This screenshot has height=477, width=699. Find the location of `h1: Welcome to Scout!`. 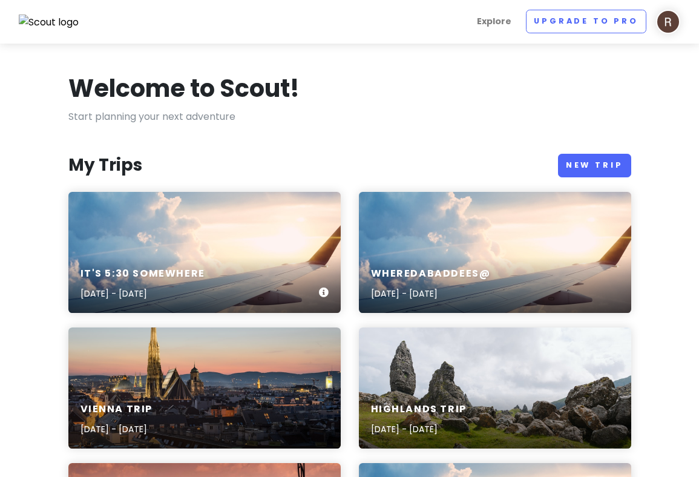

h1: Welcome to Scout! is located at coordinates (184, 88).